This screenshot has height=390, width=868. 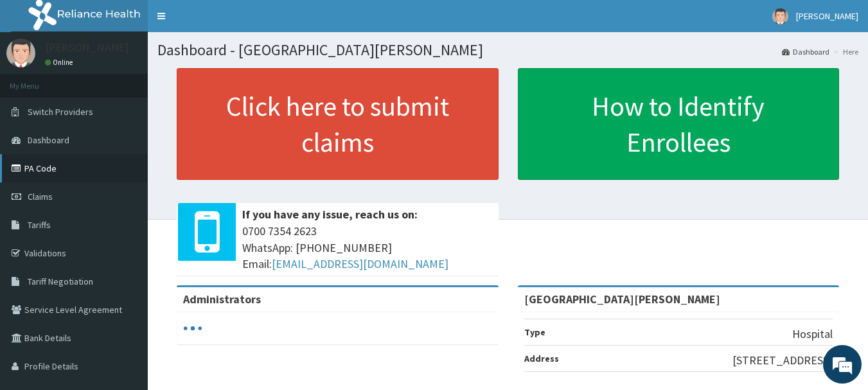 I want to click on span: Dashboard, so click(x=48, y=140).